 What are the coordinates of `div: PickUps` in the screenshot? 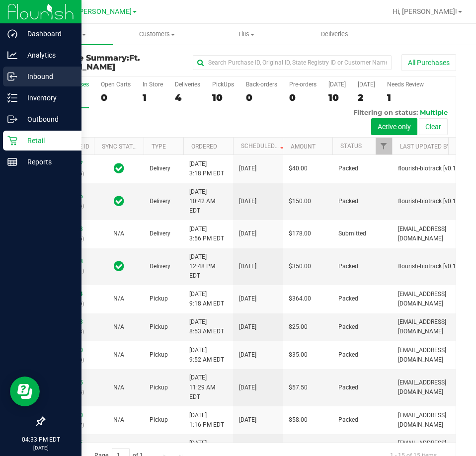 It's located at (223, 85).